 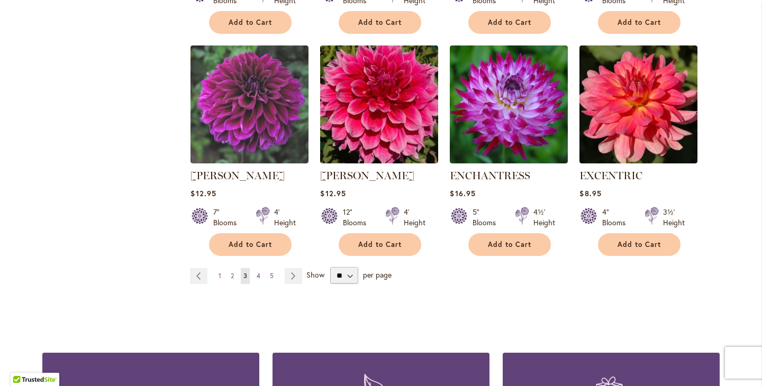 I want to click on a: 2, so click(x=232, y=276).